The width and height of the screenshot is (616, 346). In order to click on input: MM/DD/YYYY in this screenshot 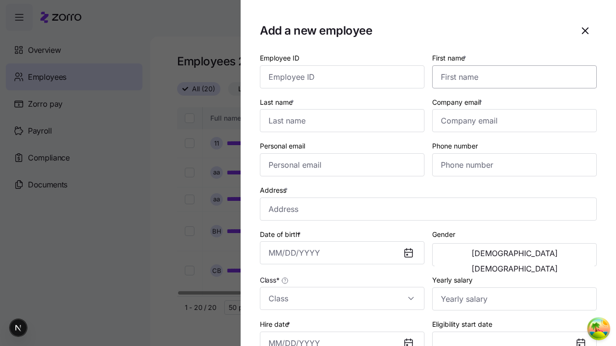, I will do `click(342, 253)`.